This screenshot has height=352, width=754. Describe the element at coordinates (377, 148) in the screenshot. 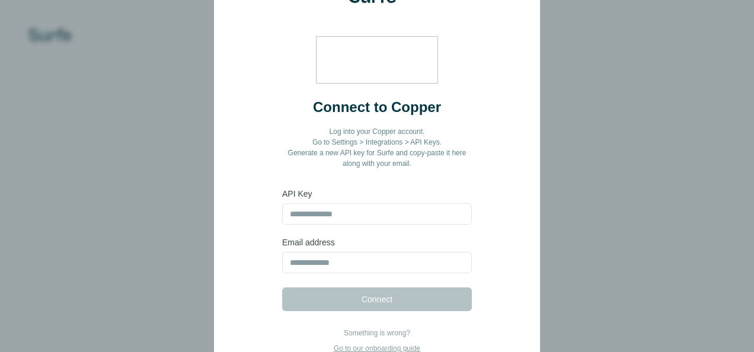

I see `p: Log into your Copper account. Go to Settings > Integrations > API Keys. Generate a new API key fo...` at that location.